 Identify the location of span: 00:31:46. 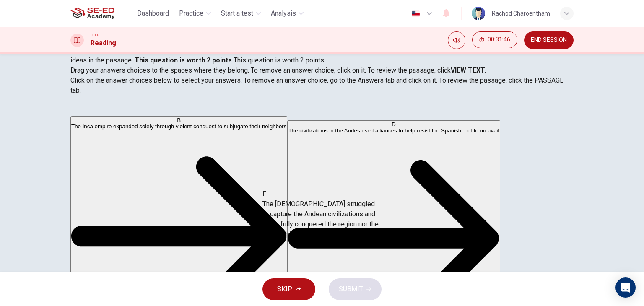
(499, 40).